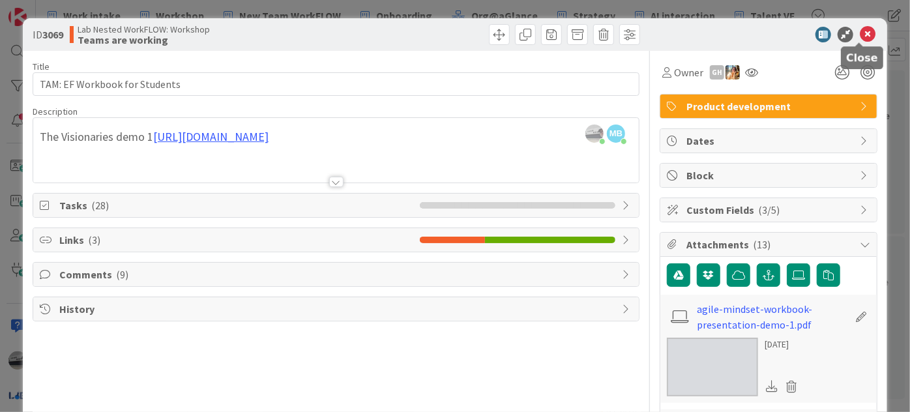  What do you see at coordinates (337, 274) in the screenshot?
I see `span: Comments` at bounding box center [337, 274].